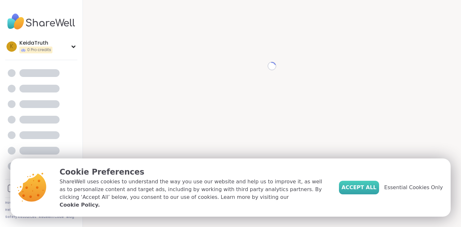  Describe the element at coordinates (51, 217) in the screenshot. I see `a: Redeem Code` at that location.